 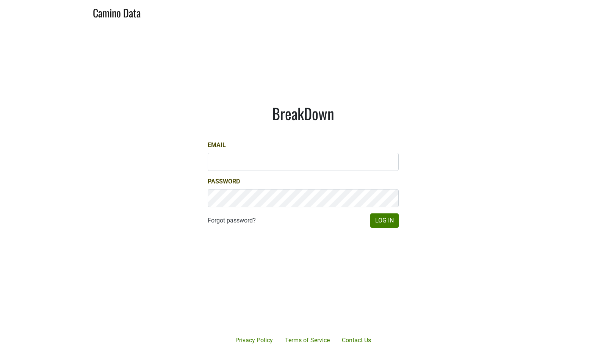 I want to click on label: Email, so click(x=217, y=145).